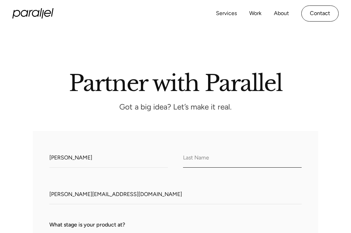 The height and width of the screenshot is (233, 351). Describe the element at coordinates (255, 13) in the screenshot. I see `a: Work` at that location.